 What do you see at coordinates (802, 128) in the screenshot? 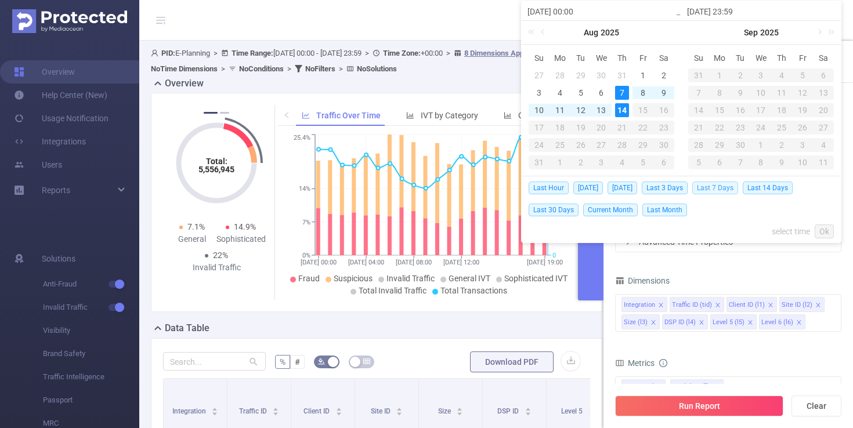
I see `td: September 26, 2025` at bounding box center [802, 128].